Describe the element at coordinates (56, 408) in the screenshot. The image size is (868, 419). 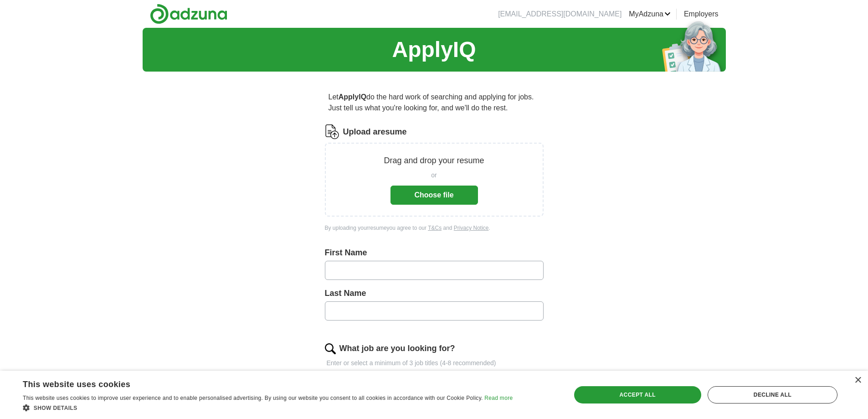
I see `span: Show details` at that location.